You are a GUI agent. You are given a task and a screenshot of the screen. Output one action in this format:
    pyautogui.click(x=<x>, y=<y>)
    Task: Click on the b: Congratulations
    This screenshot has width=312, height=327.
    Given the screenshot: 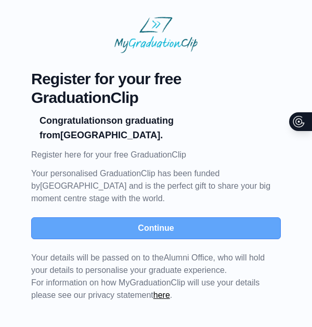 What is the action you would take?
    pyautogui.click(x=75, y=121)
    